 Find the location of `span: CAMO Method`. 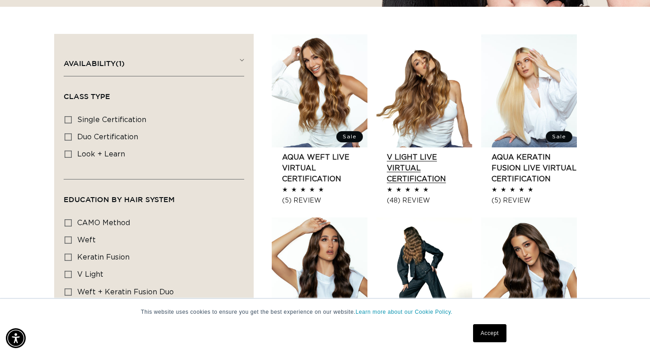

span: CAMO Method is located at coordinates (103, 223).